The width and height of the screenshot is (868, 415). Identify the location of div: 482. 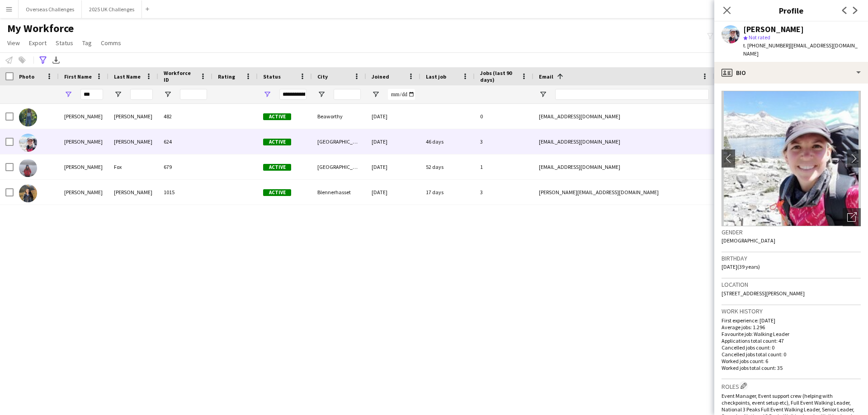
(186, 116).